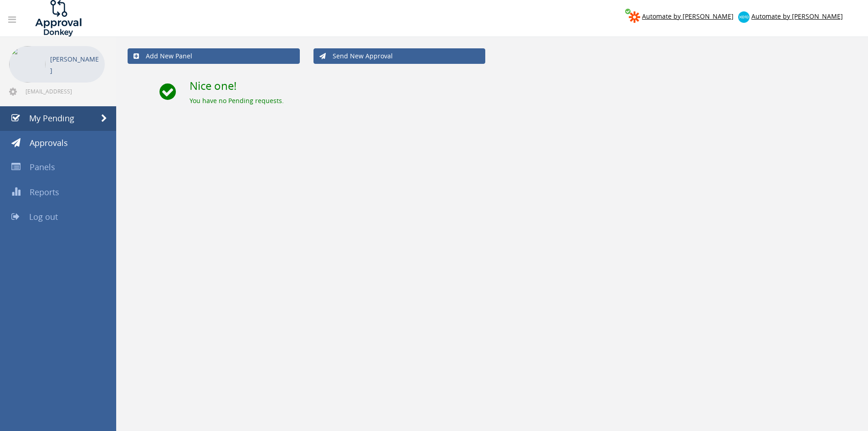 The image size is (868, 431). I want to click on span: Reports, so click(44, 192).